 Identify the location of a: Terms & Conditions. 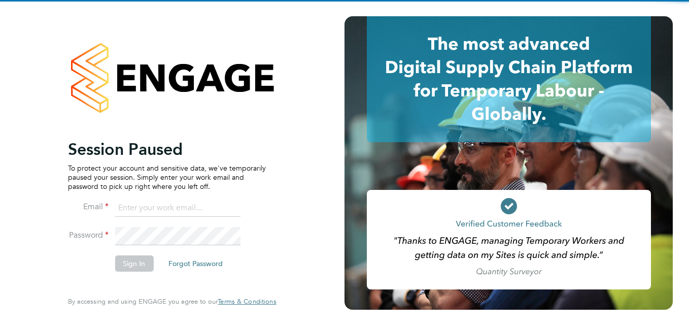
(247, 301).